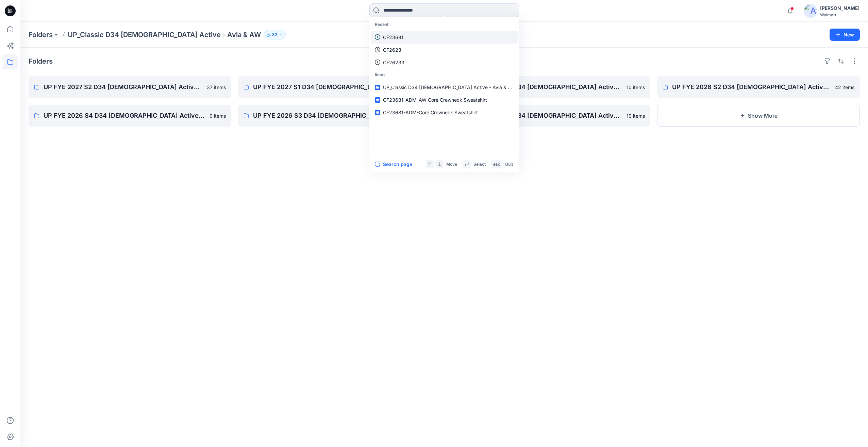 This screenshot has height=447, width=868. What do you see at coordinates (509, 165) in the screenshot?
I see `p: Quit` at bounding box center [509, 165].